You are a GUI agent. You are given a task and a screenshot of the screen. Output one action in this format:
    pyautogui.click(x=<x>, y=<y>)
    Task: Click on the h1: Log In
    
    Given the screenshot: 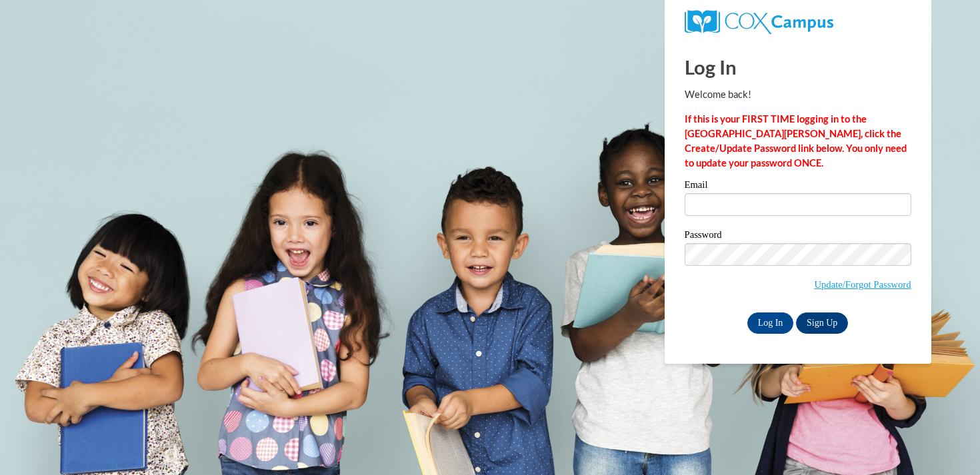 What is the action you would take?
    pyautogui.click(x=798, y=67)
    